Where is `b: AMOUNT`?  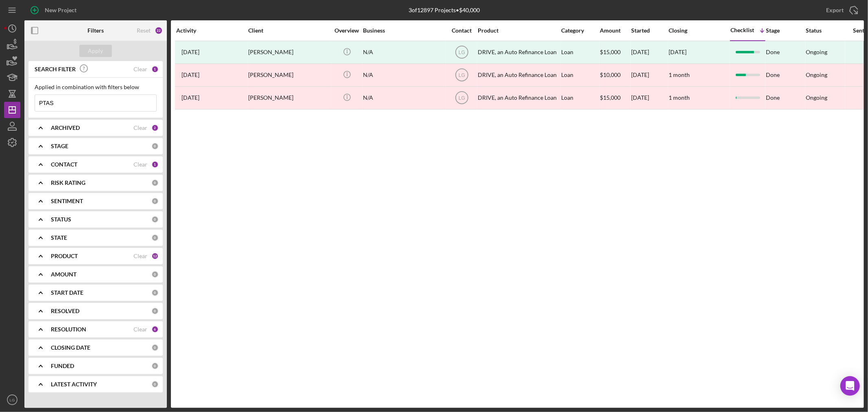
b: AMOUNT is located at coordinates (64, 275).